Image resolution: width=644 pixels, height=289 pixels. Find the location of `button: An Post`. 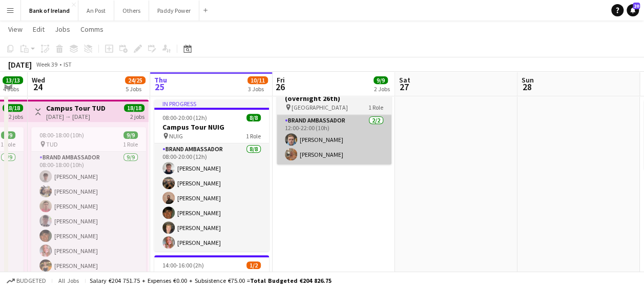

button: An Post is located at coordinates (96, 11).